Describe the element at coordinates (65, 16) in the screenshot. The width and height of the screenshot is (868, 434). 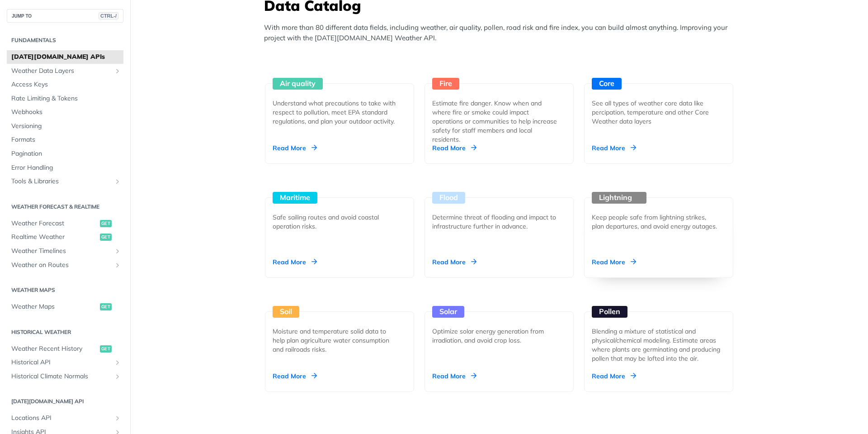
I see `button: JUMP TOCTRL-/` at that location.